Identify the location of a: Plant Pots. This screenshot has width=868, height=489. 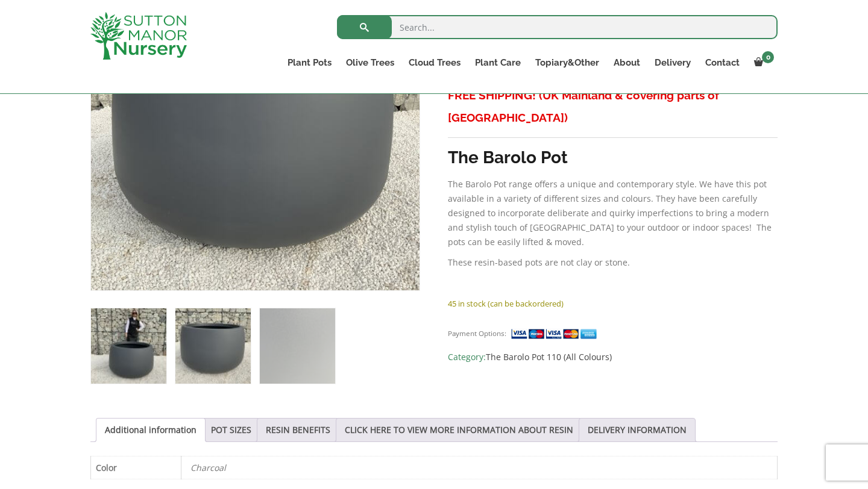
(309, 63).